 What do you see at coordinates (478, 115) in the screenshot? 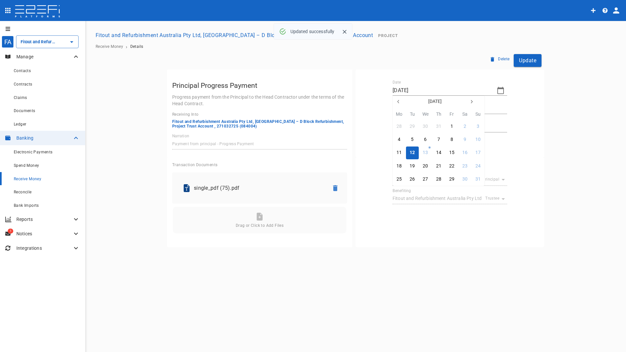
I see `th: Su` at bounding box center [478, 115].